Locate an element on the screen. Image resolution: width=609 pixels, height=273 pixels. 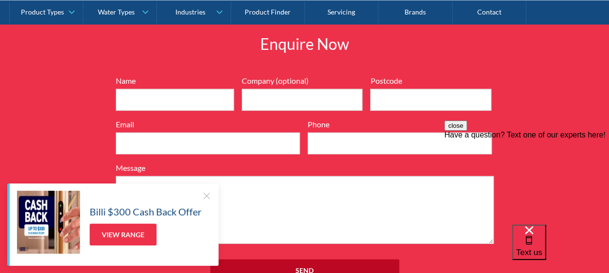
span: Text us is located at coordinates (17, 28).